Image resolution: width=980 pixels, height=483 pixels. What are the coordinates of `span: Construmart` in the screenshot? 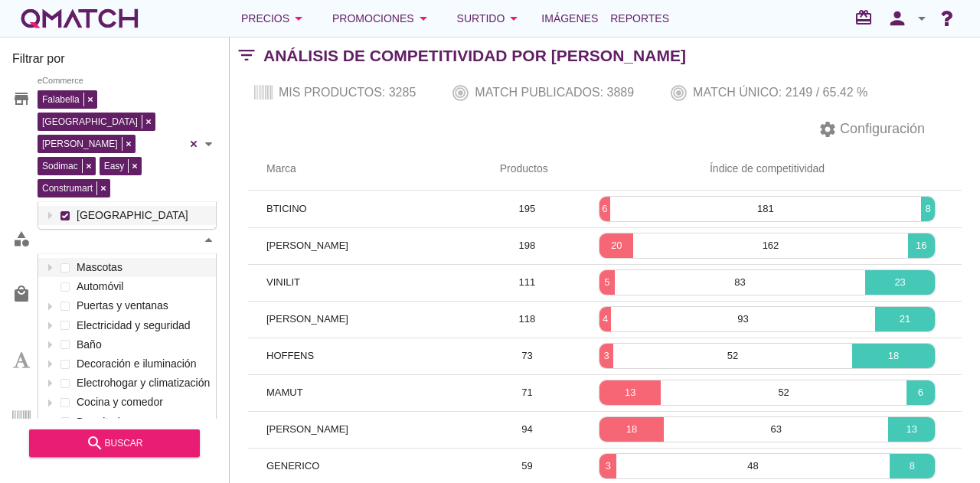 It's located at (67, 188).